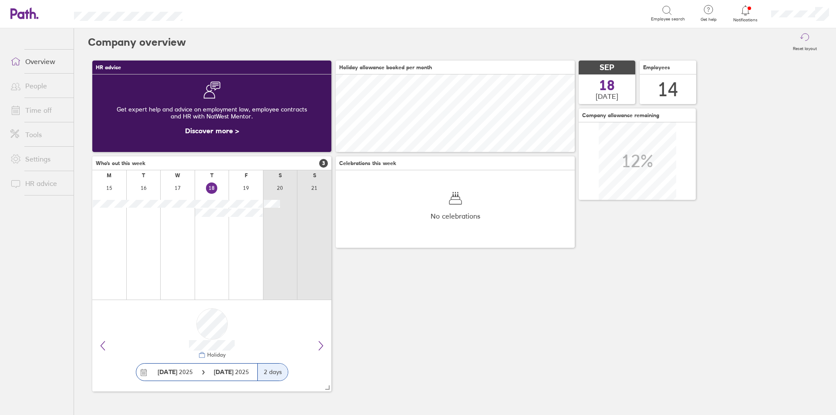  I want to click on span: Notifications, so click(746, 20).